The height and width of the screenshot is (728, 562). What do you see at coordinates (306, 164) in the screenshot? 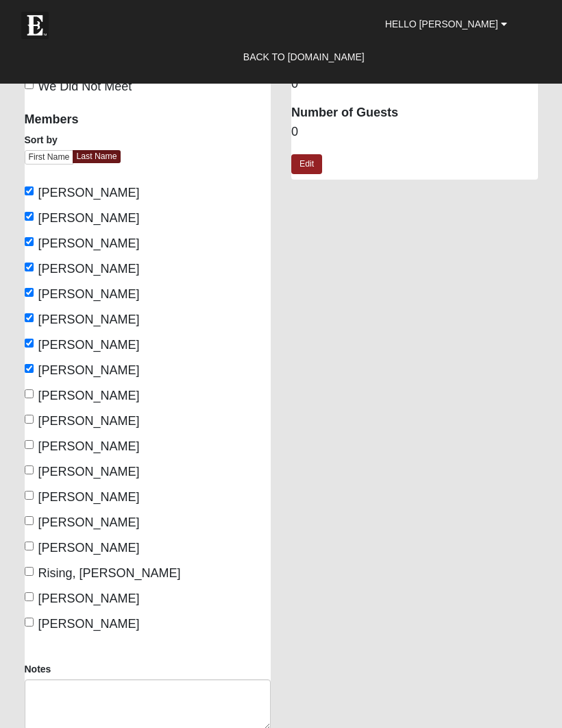
I see `a: Edit` at bounding box center [306, 164].